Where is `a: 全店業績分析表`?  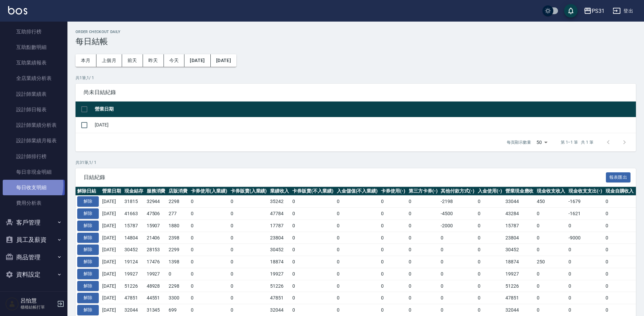
a: 全店業績分析表 is located at coordinates (34, 78).